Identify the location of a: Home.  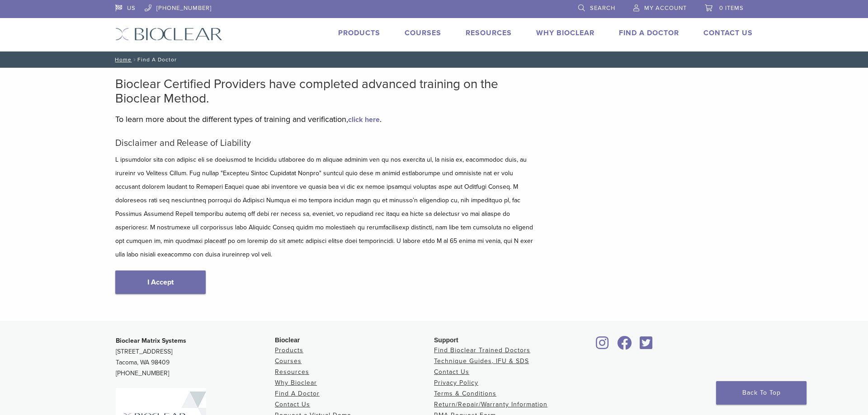
(121, 59).